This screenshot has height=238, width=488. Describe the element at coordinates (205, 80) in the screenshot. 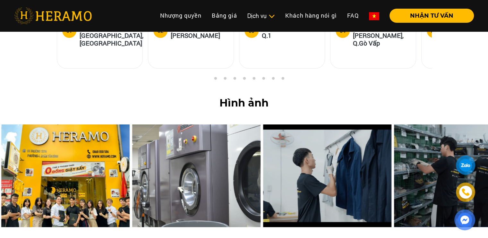

I see `button: 1` at that location.